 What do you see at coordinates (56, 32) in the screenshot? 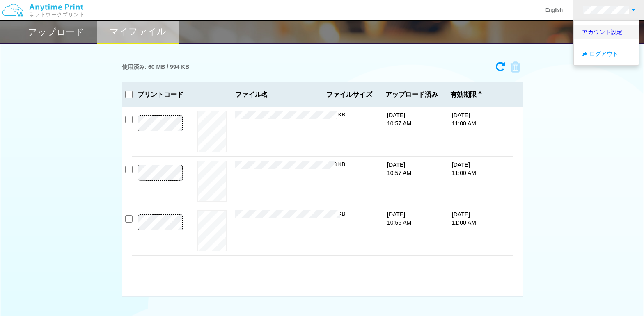
I see `h2: アップロード` at bounding box center [56, 32].